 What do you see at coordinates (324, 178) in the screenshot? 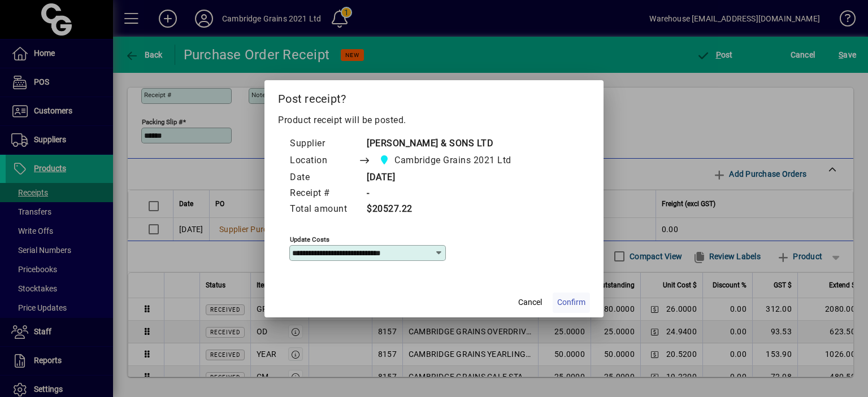
I see `td: Date` at bounding box center [324, 178].